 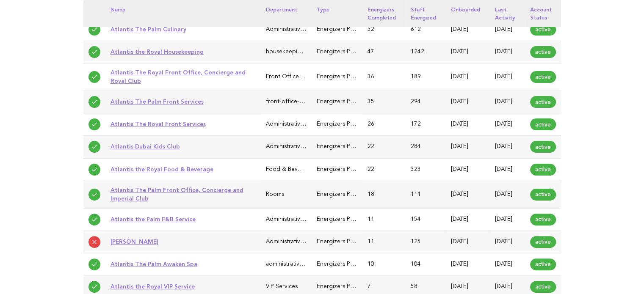 What do you see at coordinates (425, 102) in the screenshot?
I see `td: 294` at bounding box center [425, 102].